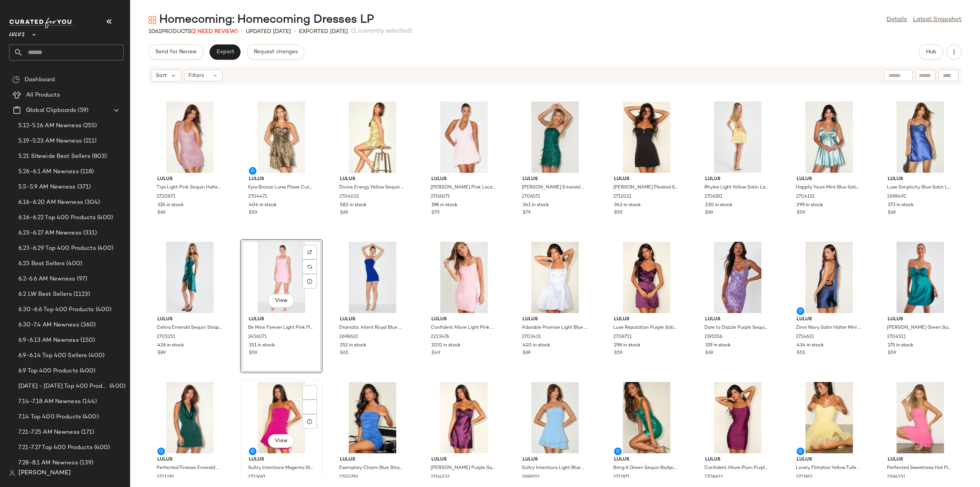  I want to click on span: (1 currently selected), so click(381, 31).